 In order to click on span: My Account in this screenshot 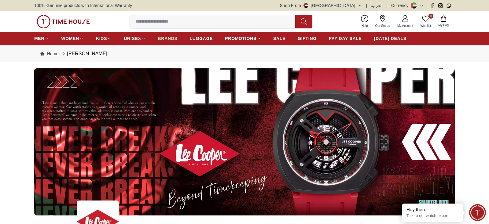, I will do `click(406, 26)`.